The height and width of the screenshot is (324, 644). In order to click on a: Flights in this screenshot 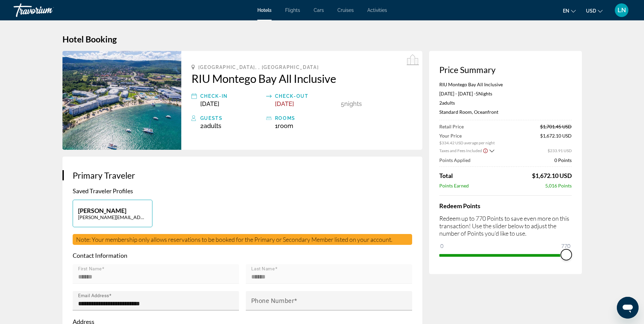, I will do `click(292, 10)`.